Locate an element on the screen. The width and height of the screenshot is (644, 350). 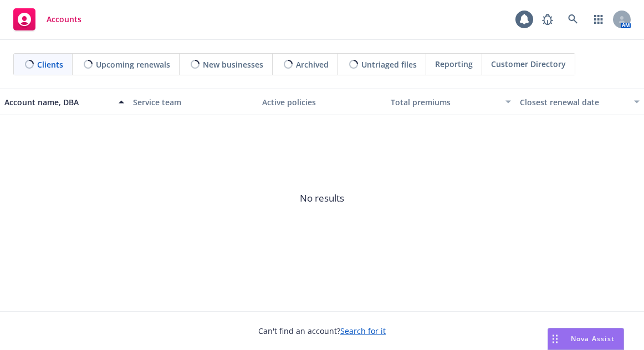
button: Closest renewal date is located at coordinates (580, 102).